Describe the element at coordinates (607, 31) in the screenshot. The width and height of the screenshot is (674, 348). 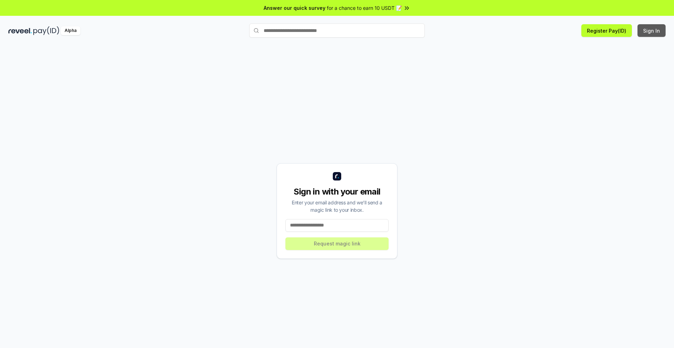
I see `button: Register Pay(ID)` at that location.